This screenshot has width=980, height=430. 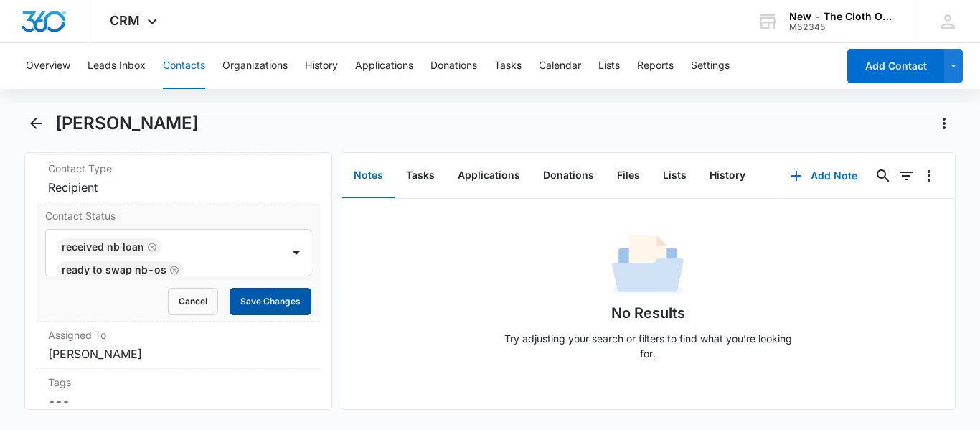 I want to click on button: Overflow Menu, so click(x=929, y=176).